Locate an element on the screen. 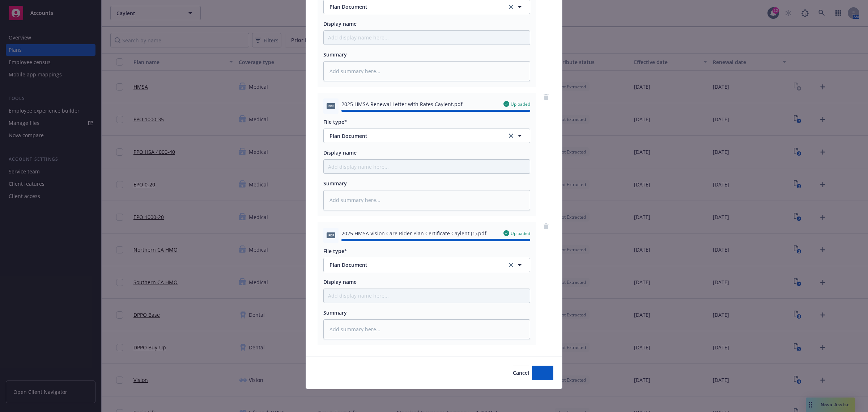 The height and width of the screenshot is (412, 868). span: 2025 HMSA Vision Care Rider Plan Certificate Caylent (1).pdf is located at coordinates (414, 233).